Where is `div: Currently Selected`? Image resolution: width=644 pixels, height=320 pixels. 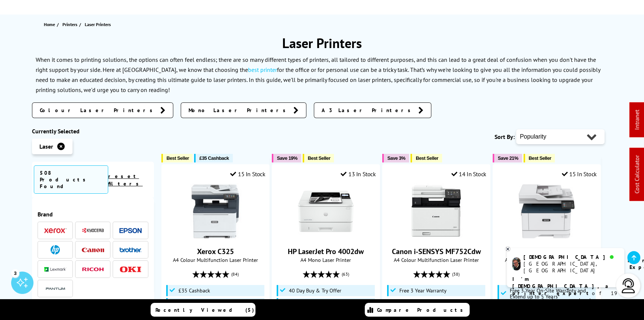
div: Currently Selected is located at coordinates (93, 131).